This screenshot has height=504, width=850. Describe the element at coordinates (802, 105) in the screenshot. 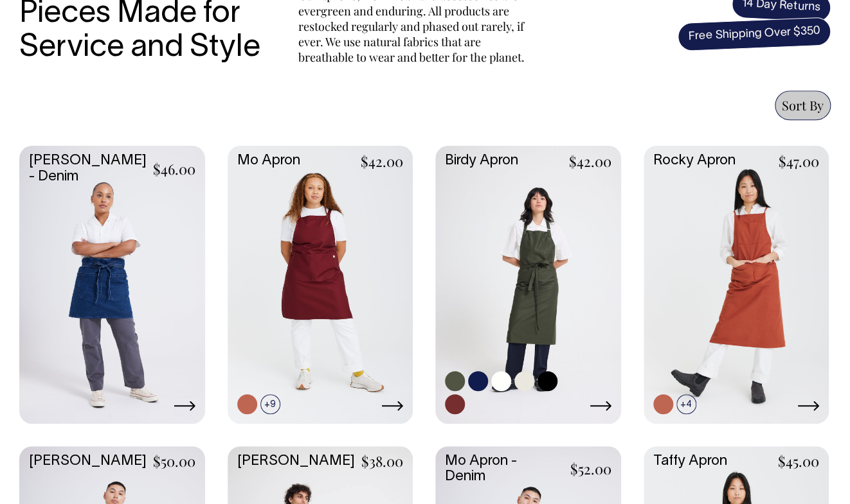

I see `span: Sort By` at that location.